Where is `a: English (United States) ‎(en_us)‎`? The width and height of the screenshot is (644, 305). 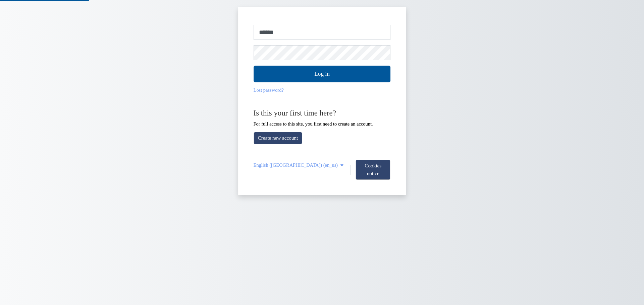 a: English (United States) ‎(en_us)‎ is located at coordinates (299, 165).